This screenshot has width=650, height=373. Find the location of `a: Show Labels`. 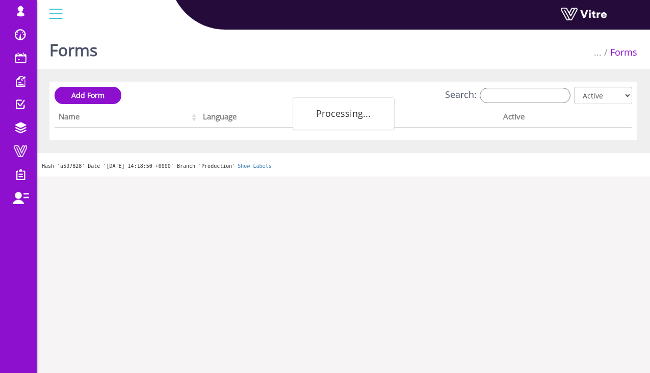

a: Show Labels is located at coordinates (255, 166).